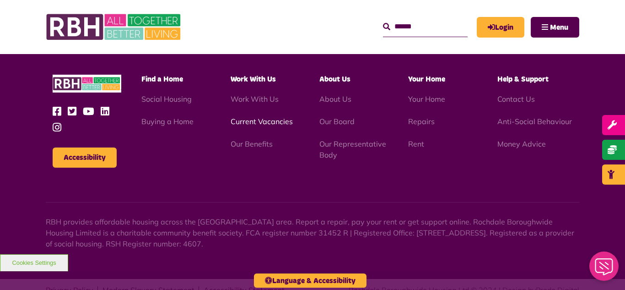  Describe the element at coordinates (167, 99) in the screenshot. I see `a: Social Housing - open in a new tab` at that location.